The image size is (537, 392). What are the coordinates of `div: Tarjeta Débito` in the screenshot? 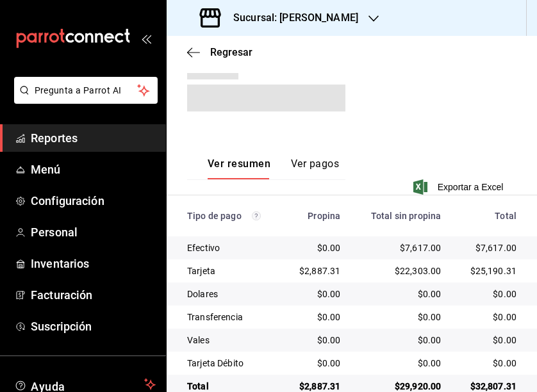 It's located at (229, 363).